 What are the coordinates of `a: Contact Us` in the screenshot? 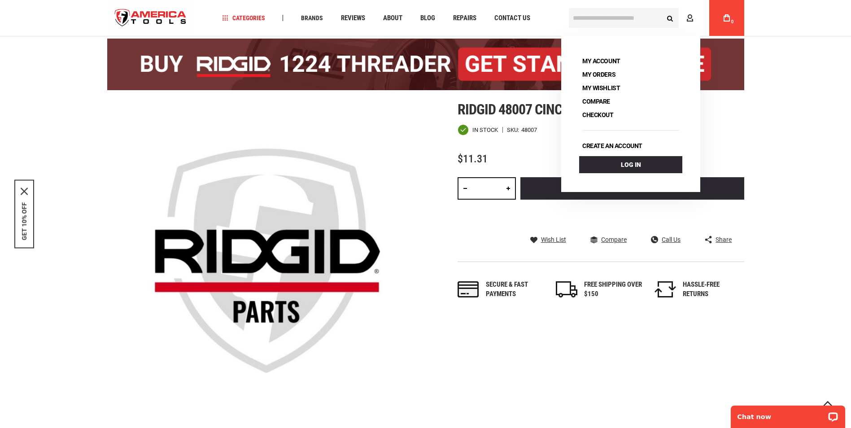 It's located at (513, 18).